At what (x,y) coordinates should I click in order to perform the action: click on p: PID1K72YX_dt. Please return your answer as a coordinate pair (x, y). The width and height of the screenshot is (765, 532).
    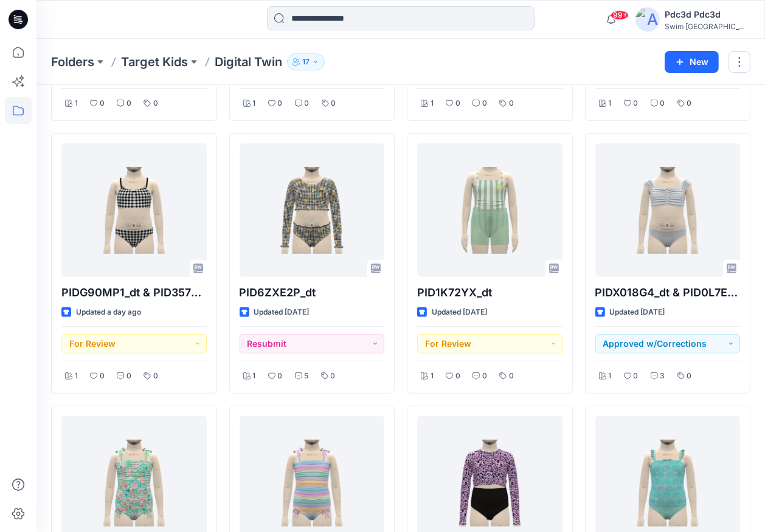
    Looking at the image, I should click on (490, 293).